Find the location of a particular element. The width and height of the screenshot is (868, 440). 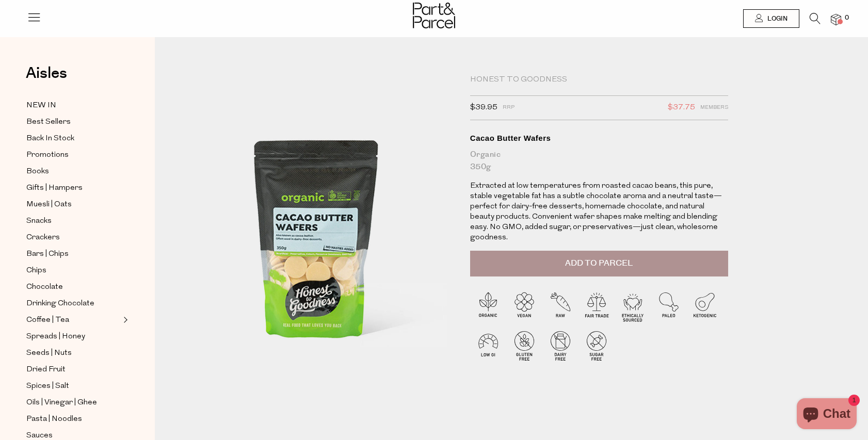

img: P_P-ICONS-Live_Bec_V11_Fair_Trade.svg is located at coordinates (597, 307).